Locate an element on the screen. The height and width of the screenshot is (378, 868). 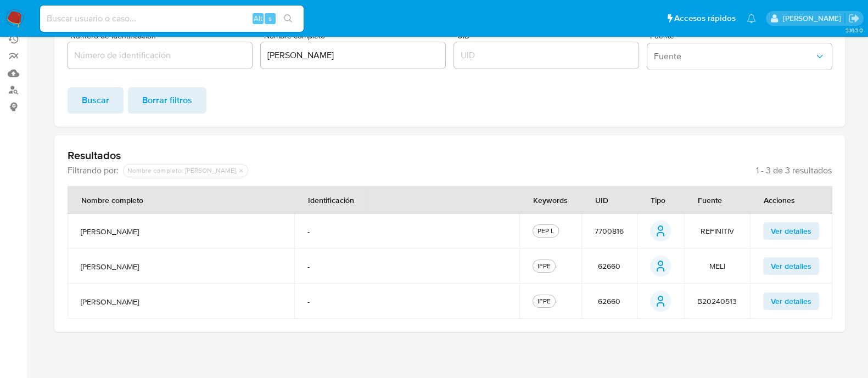
p: anamaria.arriagasanchez@mercadolibre.com.mx is located at coordinates (813, 18).